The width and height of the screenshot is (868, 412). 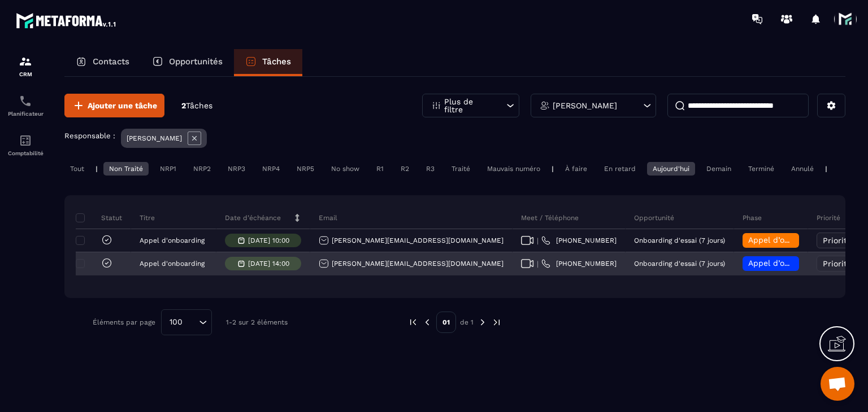 What do you see at coordinates (467, 322) in the screenshot?
I see `p: de 1` at bounding box center [467, 322].